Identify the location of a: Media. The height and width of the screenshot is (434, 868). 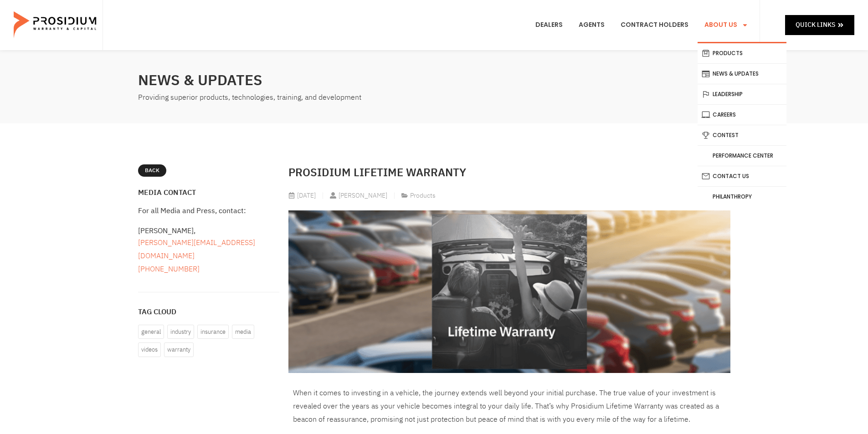
(243, 331).